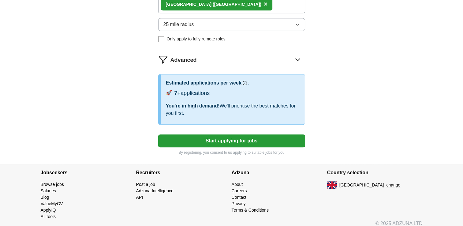 This screenshot has height=226, width=463. I want to click on a: Privacy, so click(239, 204).